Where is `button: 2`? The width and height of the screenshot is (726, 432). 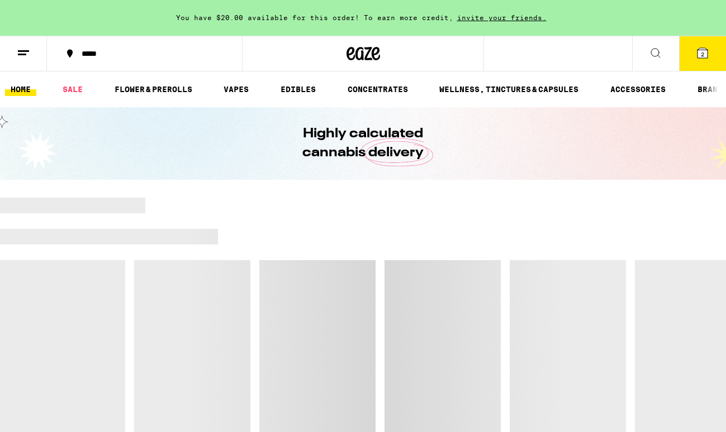 button: 2 is located at coordinates (702, 54).